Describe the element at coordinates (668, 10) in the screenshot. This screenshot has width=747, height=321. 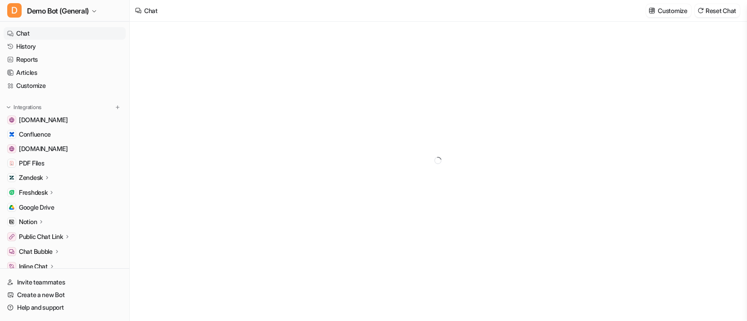
I see `button: Customize` at that location.